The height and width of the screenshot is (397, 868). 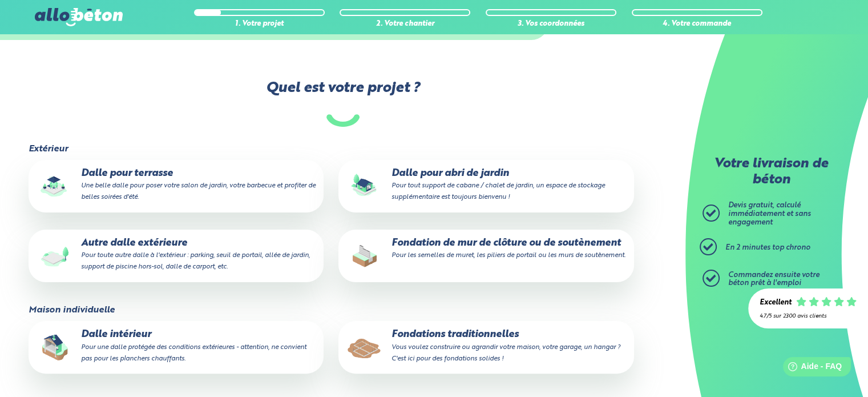 What do you see at coordinates (55, 186) in the screenshot?
I see `img: final_use.values.terrace` at bounding box center [55, 186].